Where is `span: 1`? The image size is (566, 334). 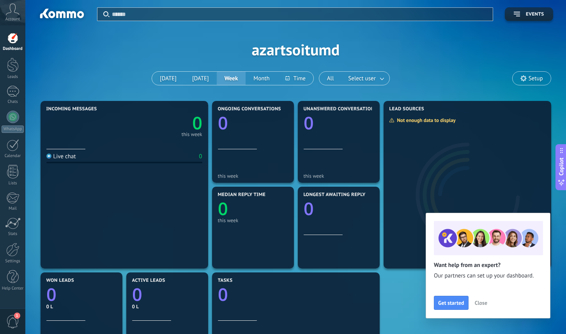 span: 1 is located at coordinates (17, 316).